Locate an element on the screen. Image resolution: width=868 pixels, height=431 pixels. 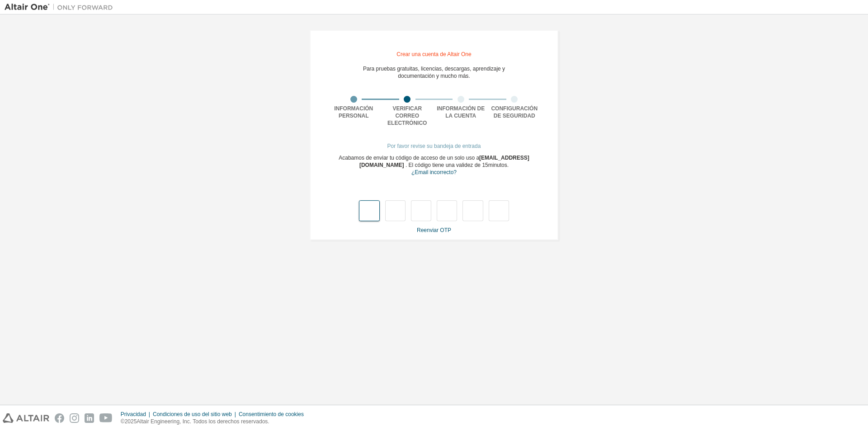
font: Información de la cuenta is located at coordinates (461, 112).